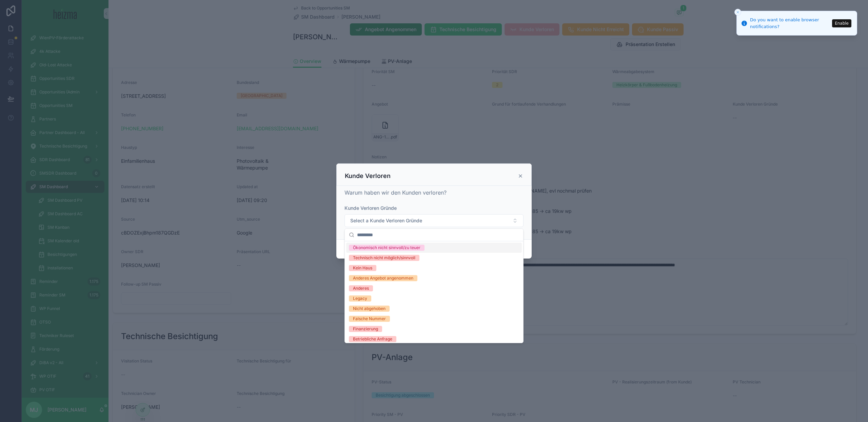 The width and height of the screenshot is (868, 422). What do you see at coordinates (372, 339) in the screenshot?
I see `div: Betriebliche Anfrage` at bounding box center [372, 339].